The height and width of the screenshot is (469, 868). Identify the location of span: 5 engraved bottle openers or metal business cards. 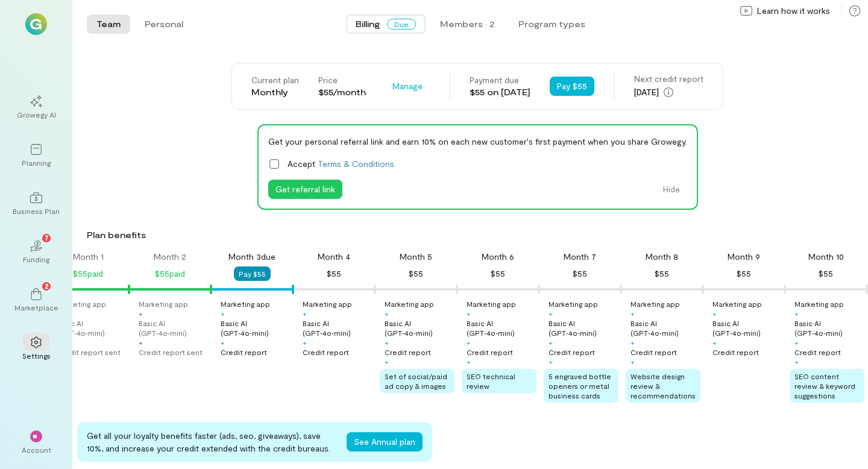
(580, 386).